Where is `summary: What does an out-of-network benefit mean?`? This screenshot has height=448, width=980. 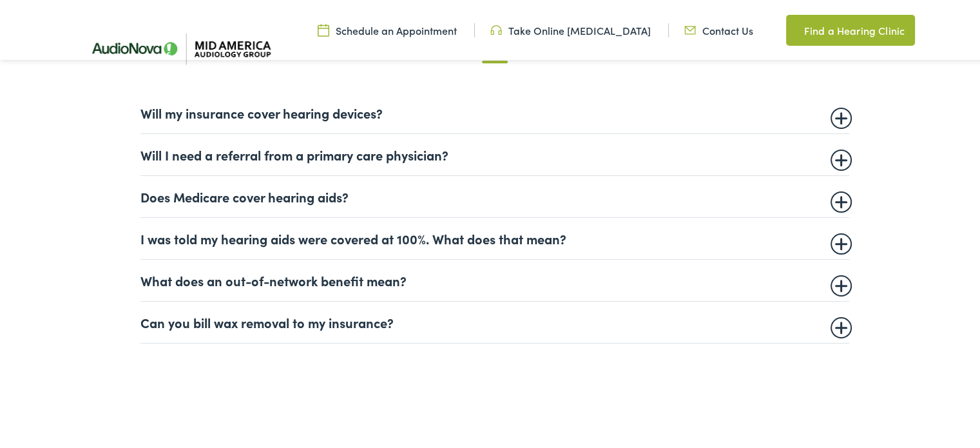
summary: What does an out-of-network benefit mean? is located at coordinates (495, 278).